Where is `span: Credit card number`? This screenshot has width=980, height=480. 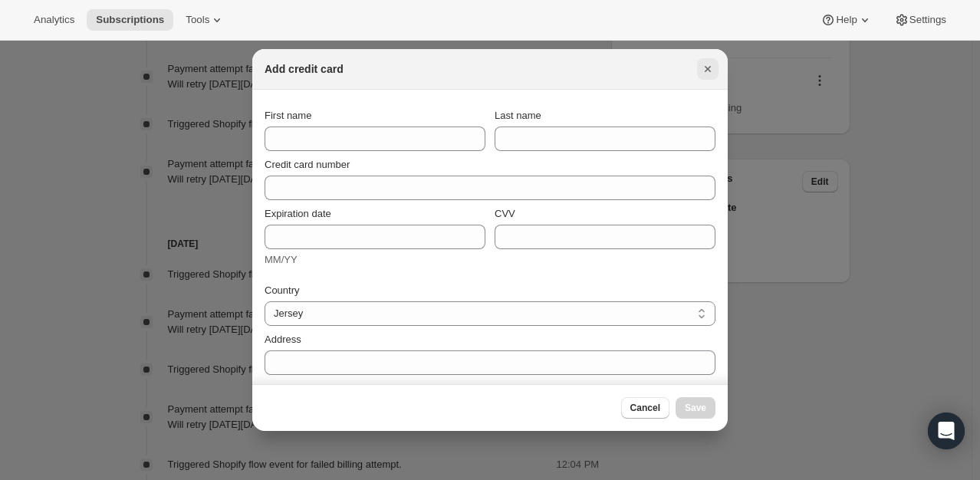 span: Credit card number is located at coordinates (307, 164).